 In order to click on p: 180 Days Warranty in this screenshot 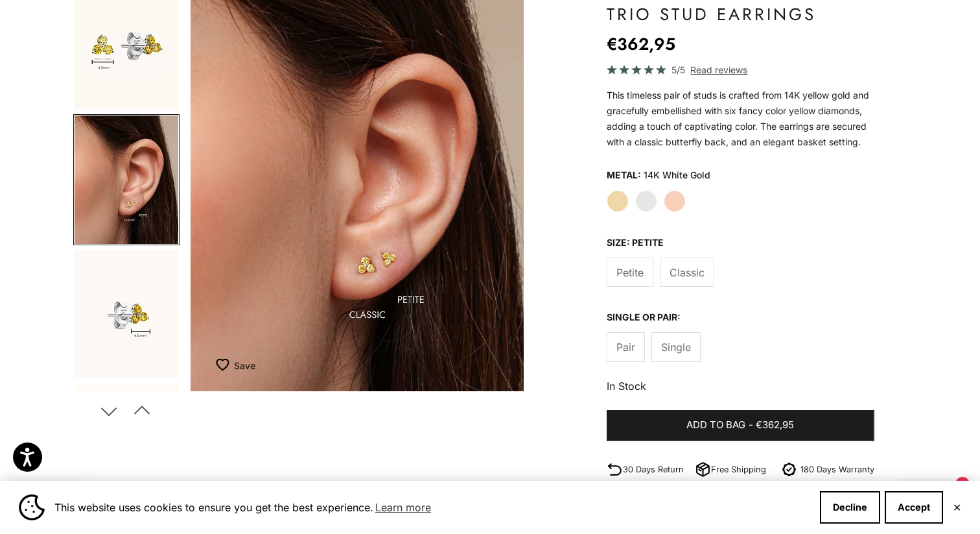, I will do `click(837, 469)`.